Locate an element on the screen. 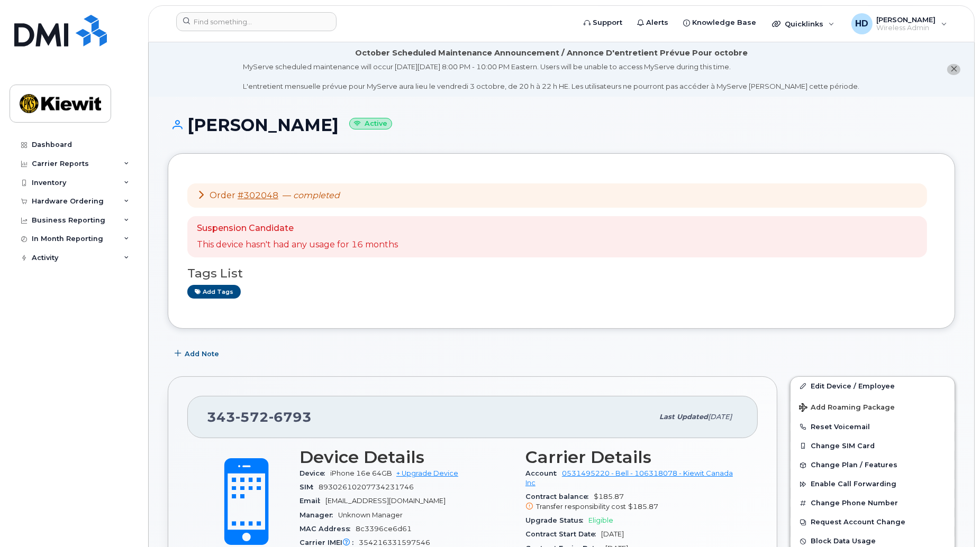 The width and height of the screenshot is (980, 547). span: Upgrade Status is located at coordinates (557, 520).